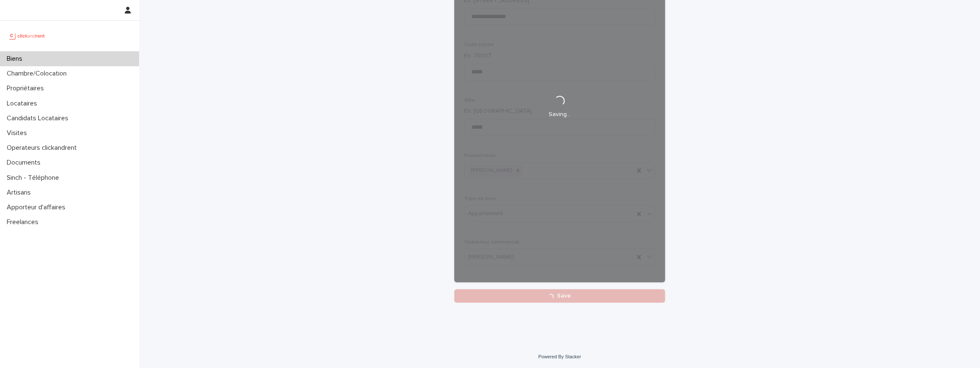 The image size is (980, 368). Describe the element at coordinates (560, 114) in the screenshot. I see `p: Saving…` at that location.